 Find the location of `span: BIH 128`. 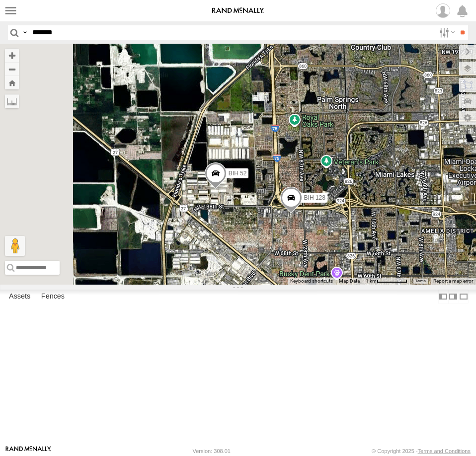

span: BIH 128 is located at coordinates (314, 198).